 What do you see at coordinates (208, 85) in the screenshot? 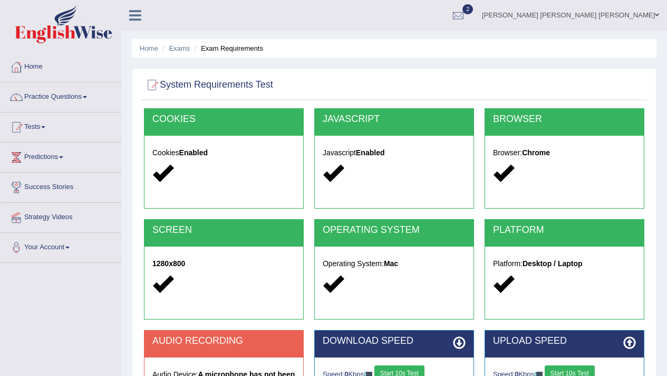
I see `h2: System Requirements Test` at bounding box center [208, 85].